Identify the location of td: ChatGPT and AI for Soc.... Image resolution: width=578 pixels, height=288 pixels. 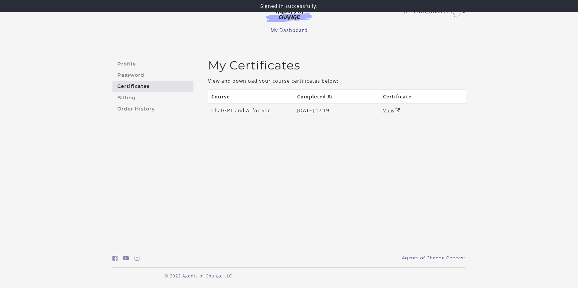
(251, 111).